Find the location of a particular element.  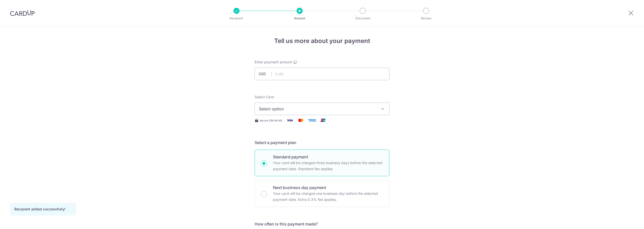

img: American Express is located at coordinates (312, 120).